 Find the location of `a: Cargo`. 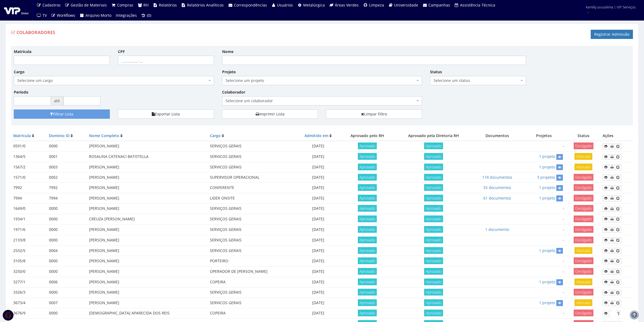

a: Cargo is located at coordinates (215, 135).